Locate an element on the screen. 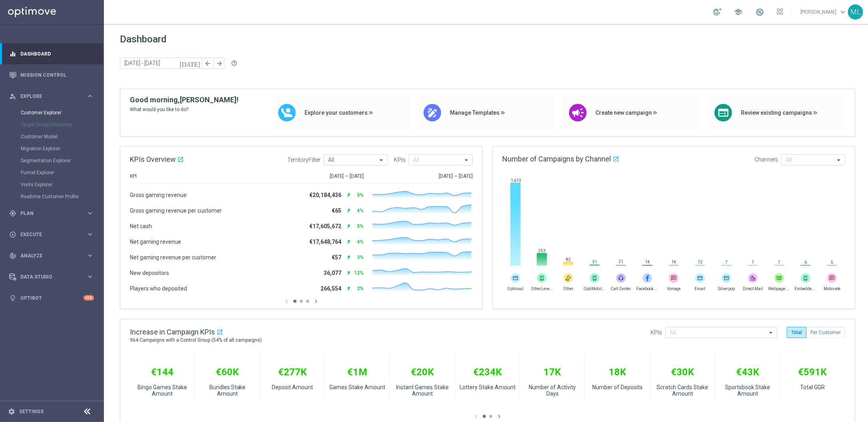  button: gps_fixed Plan keyboard_arrow_right is located at coordinates (51, 214).